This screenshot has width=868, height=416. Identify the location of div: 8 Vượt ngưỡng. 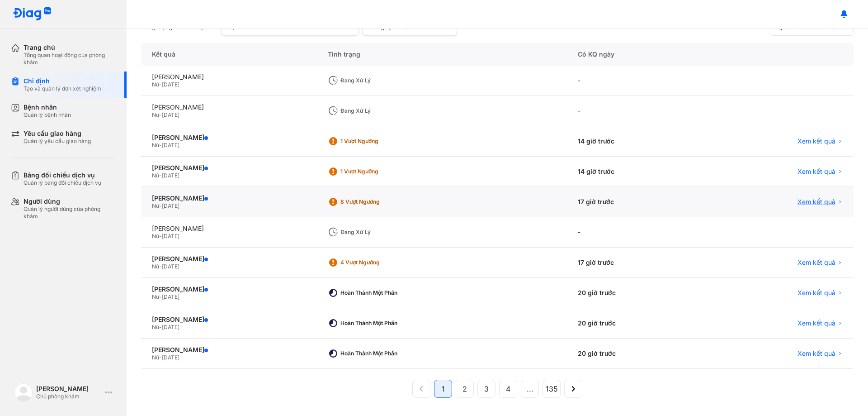
(377, 202).